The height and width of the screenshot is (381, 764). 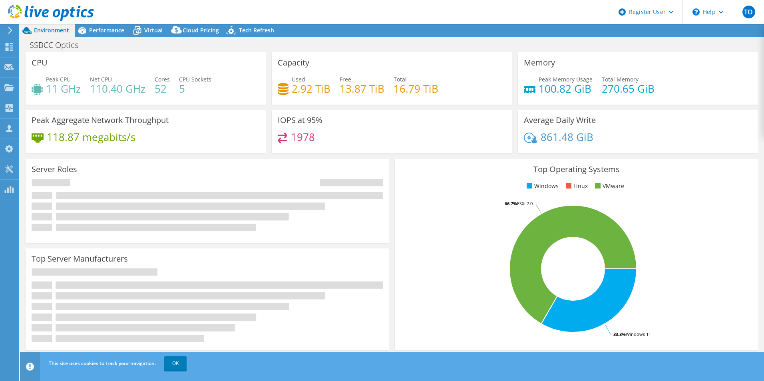 What do you see at coordinates (63, 89) in the screenshot?
I see `h4: 11 GHz` at bounding box center [63, 89].